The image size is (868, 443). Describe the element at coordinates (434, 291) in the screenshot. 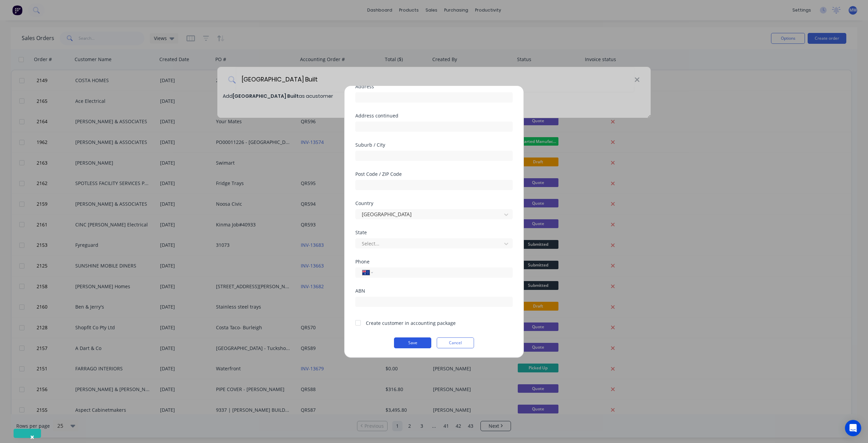

I see `div: ABN` at that location.